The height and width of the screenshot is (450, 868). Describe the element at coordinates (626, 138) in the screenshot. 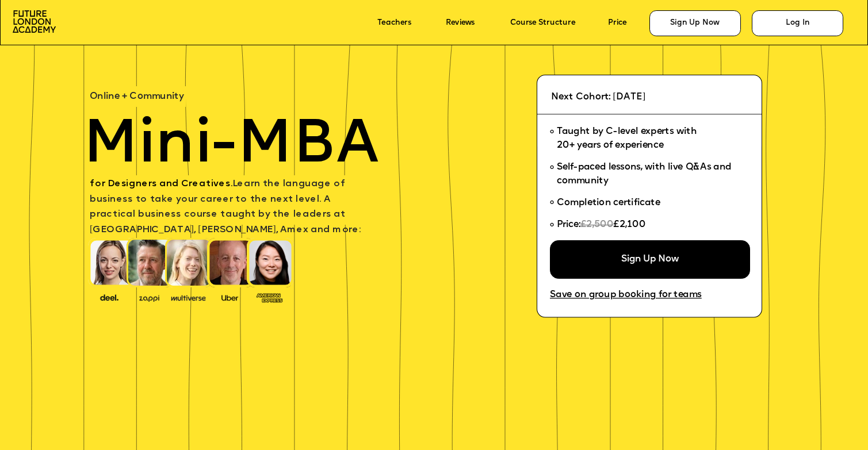

I see `span: Taught by C-level experts with 20+ years of experience` at that location.